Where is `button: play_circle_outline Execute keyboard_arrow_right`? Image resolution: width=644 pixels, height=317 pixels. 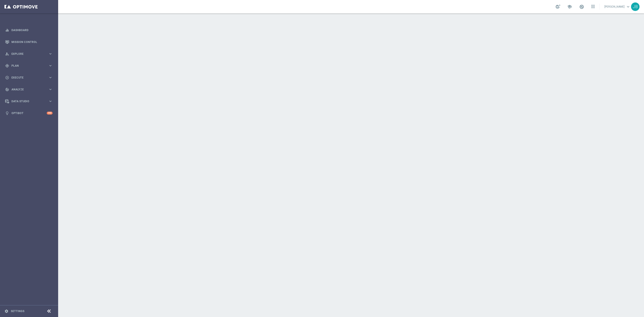
button: play_circle_outline Execute keyboard_arrow_right is located at coordinates (29, 78).